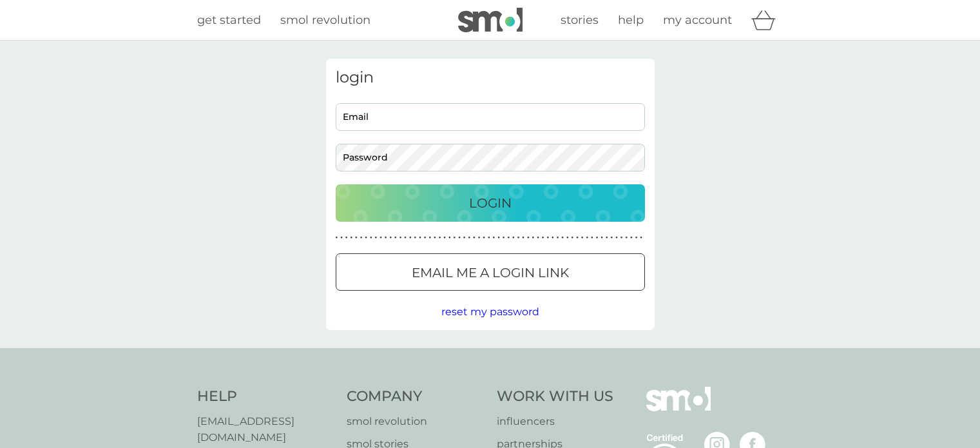 This screenshot has width=980, height=448. I want to click on div: basket, so click(768, 20).